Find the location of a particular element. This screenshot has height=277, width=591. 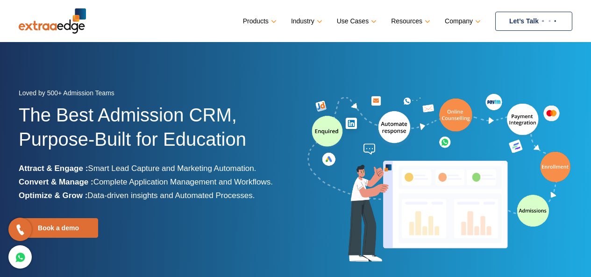

a: Products is located at coordinates (259, 21).